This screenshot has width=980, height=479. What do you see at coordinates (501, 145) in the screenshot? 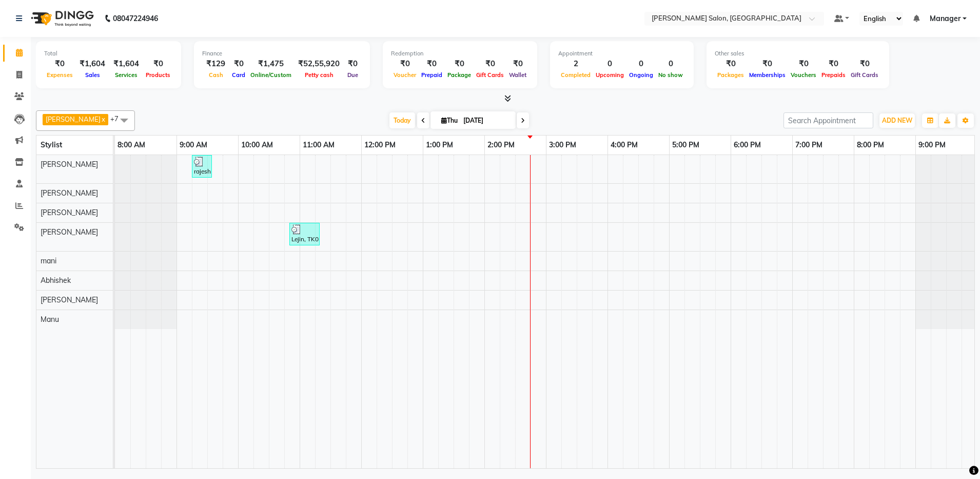
I see `a: 2:00 PM` at bounding box center [501, 145].